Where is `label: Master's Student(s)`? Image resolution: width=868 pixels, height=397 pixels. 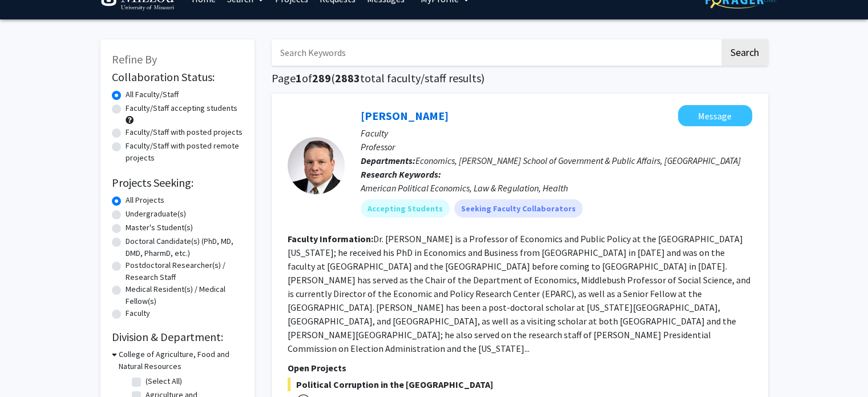
label: Master's Student(s) is located at coordinates (159, 227).